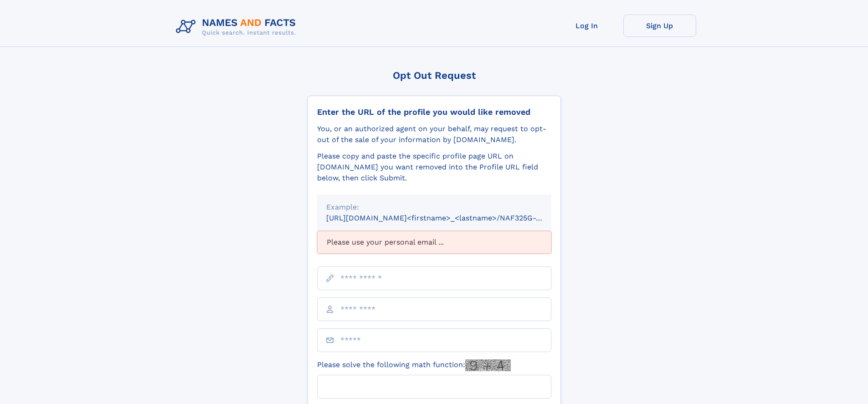 This screenshot has width=868, height=404. Describe the element at coordinates (434, 112) in the screenshot. I see `div: Enter the URL of the profile you would like removed` at that location.